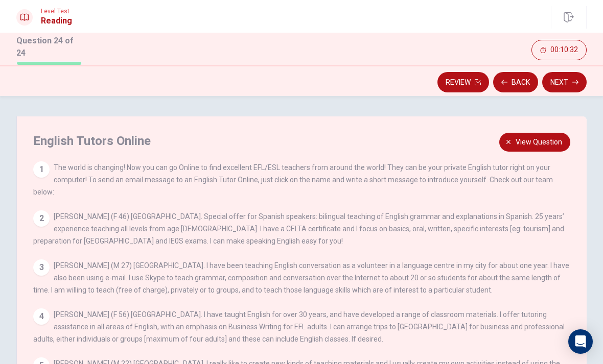  I want to click on h1: Reading, so click(56, 21).